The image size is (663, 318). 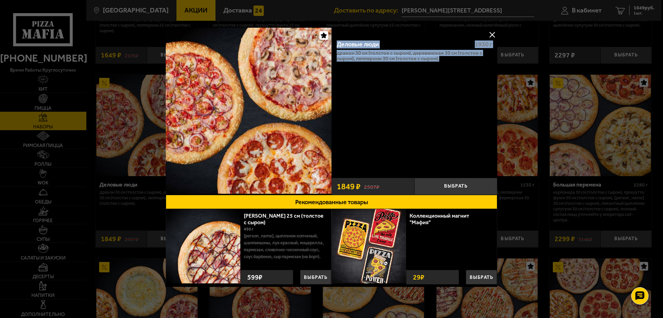 What do you see at coordinates (332, 201) in the screenshot?
I see `button: Рекомендованные товары` at bounding box center [332, 201].